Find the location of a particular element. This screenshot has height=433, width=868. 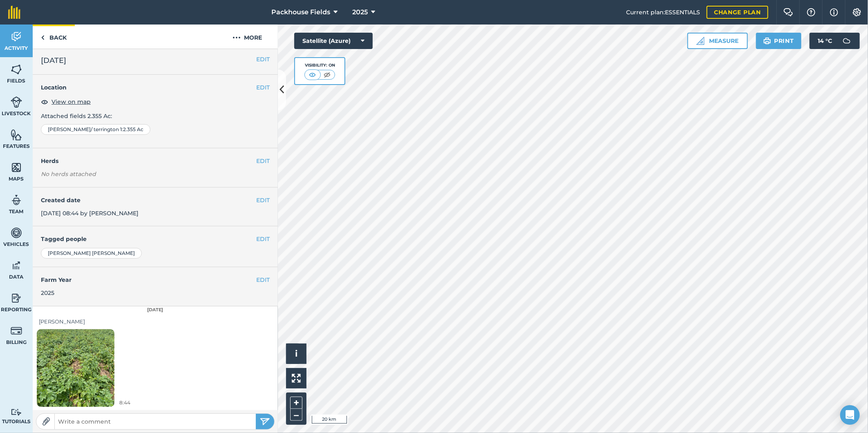

button: Print is located at coordinates (779, 41).